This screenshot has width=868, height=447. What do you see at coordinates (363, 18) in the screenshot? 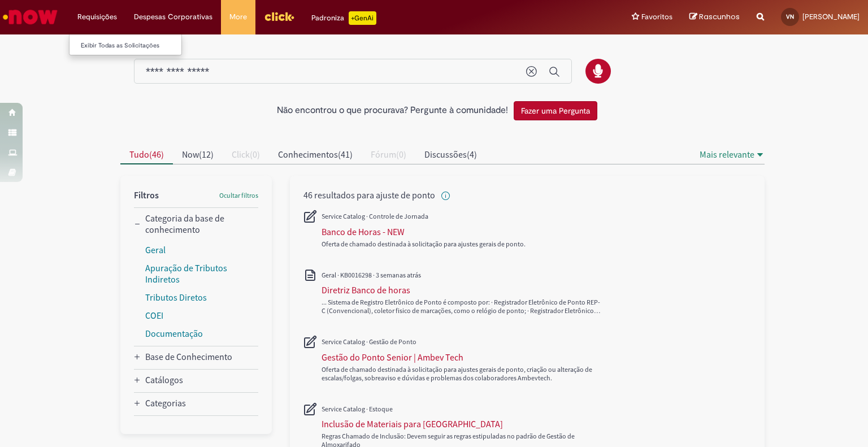
I see `p: +GenAi` at bounding box center [363, 18].